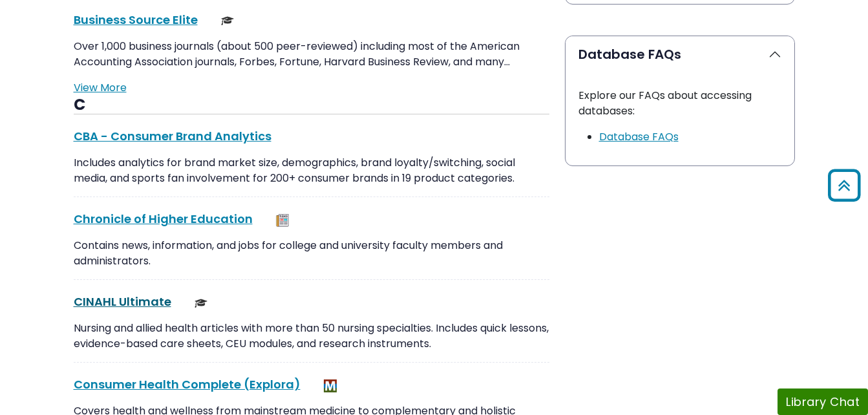  What do you see at coordinates (163, 219) in the screenshot?
I see `a: Chronicle of Higher Education` at bounding box center [163, 219].